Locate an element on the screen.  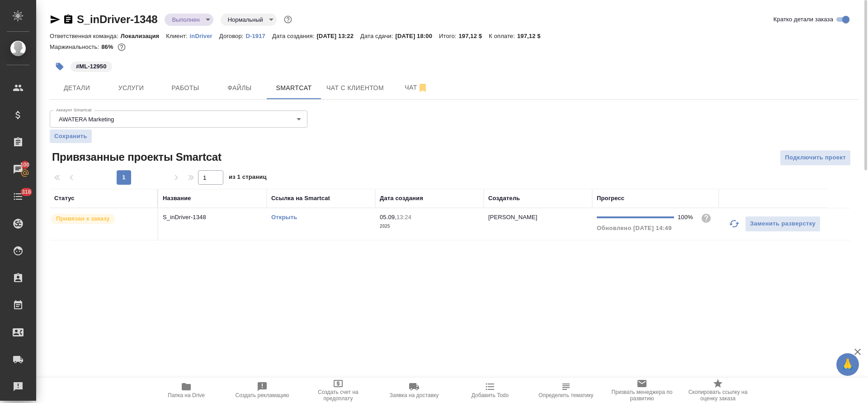
div: Ссылка на Smartcat is located at coordinates (301, 198).